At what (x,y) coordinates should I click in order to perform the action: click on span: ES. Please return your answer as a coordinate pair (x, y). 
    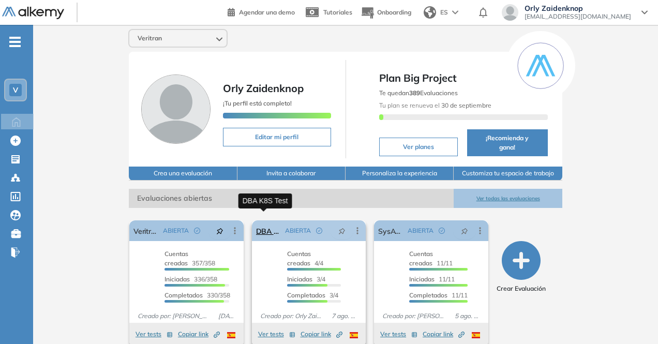
    Looking at the image, I should click on (444, 12).